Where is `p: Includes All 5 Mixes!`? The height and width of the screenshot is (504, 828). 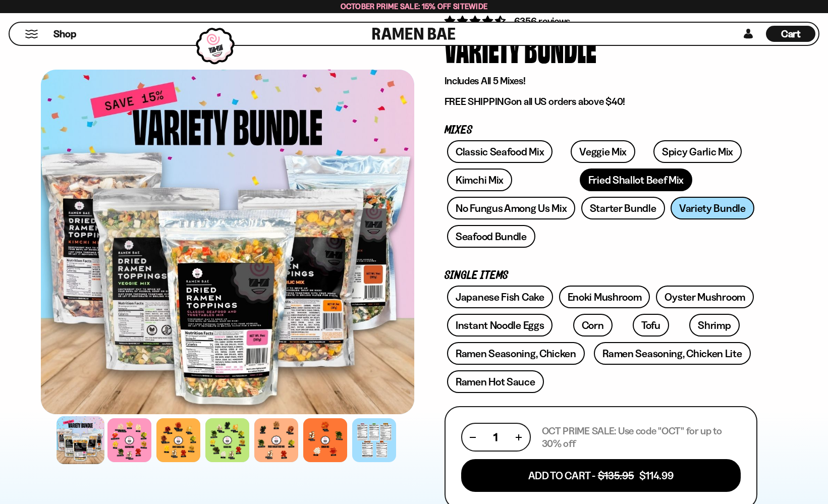 p: Includes All 5 Mixes! is located at coordinates (601, 81).